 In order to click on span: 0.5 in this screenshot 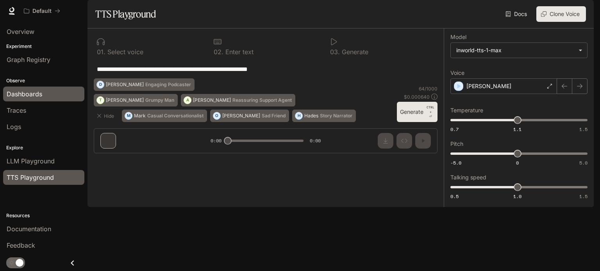, I will do `click(454, 196)`.